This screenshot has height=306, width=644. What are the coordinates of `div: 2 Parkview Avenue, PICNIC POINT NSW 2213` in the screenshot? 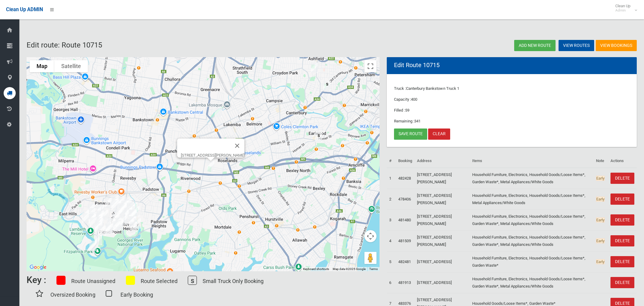 It's located at (117, 226).